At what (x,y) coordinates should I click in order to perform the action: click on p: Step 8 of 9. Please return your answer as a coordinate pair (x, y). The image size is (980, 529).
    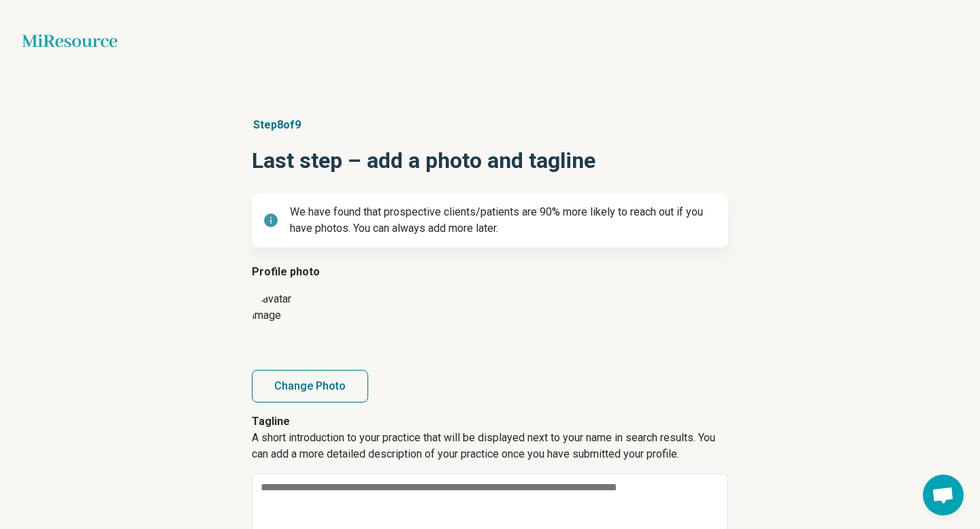
    Looking at the image, I should click on (490, 125).